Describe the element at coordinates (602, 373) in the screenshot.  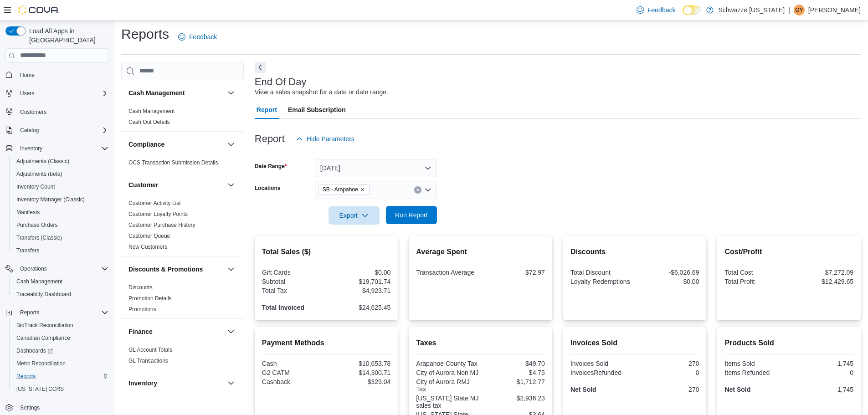
I see `div: InvoicesRefunded` at that location.